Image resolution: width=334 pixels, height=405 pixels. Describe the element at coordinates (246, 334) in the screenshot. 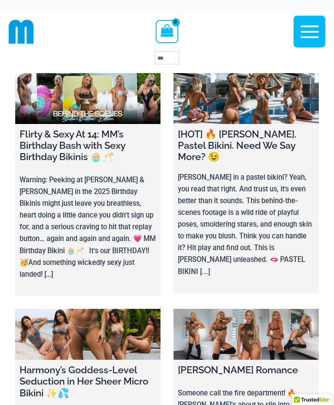

I see `a: Ilana Savage Romance` at that location.